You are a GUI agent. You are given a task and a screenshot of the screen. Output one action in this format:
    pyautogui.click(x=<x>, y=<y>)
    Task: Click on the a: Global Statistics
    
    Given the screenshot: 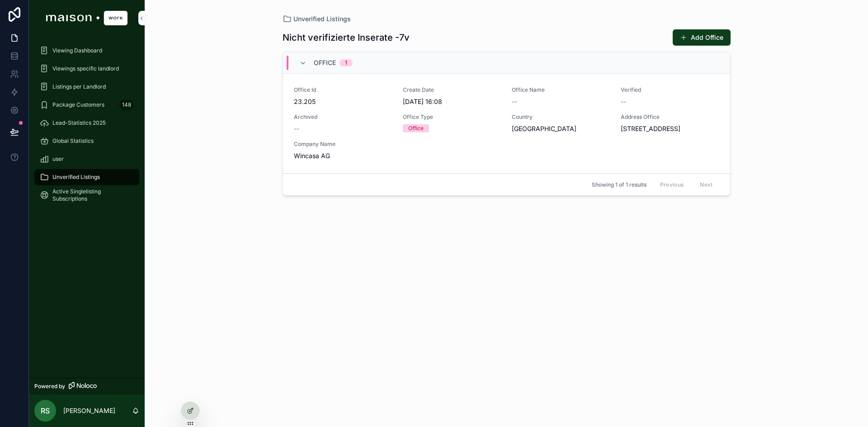 What is the action you would take?
    pyautogui.click(x=87, y=141)
    